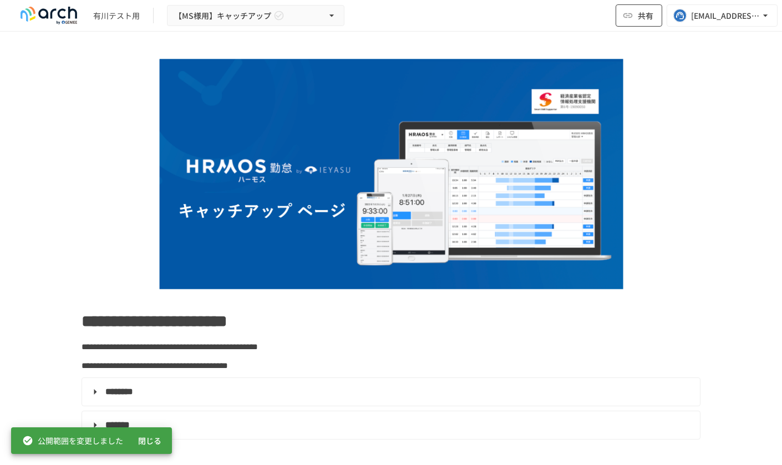 The image size is (782, 465). Describe the element at coordinates (222, 16) in the screenshot. I see `span: 【MS様用】キャッチアップ` at that location.